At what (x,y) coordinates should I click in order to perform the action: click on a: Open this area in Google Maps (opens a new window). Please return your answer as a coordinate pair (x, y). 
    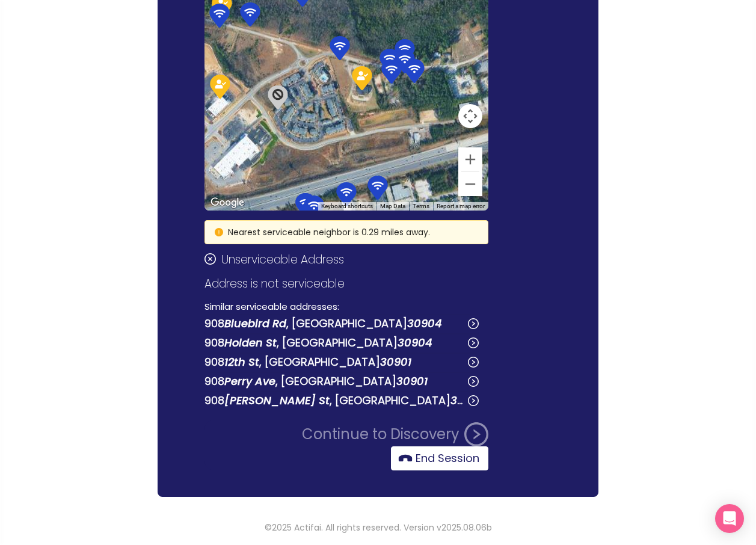
    Looking at the image, I should click on (227, 202).